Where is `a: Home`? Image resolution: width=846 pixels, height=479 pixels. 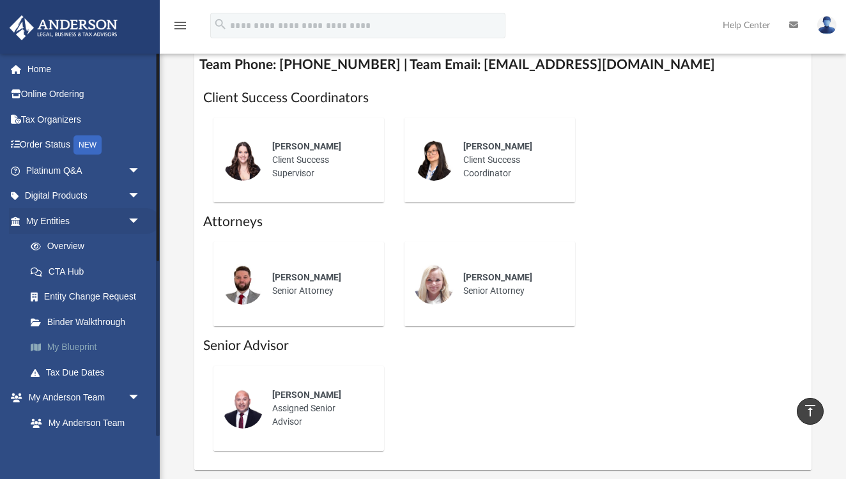 a: Home is located at coordinates (84, 69).